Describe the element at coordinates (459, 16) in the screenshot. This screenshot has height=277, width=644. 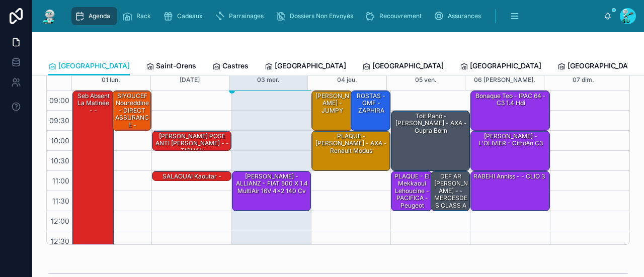
I see `a: Assurances` at that location.